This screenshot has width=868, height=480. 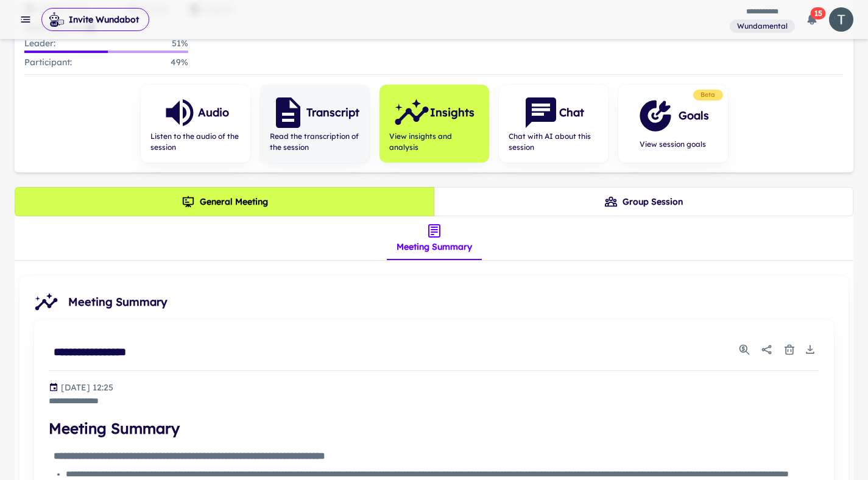 What do you see at coordinates (673, 124) in the screenshot?
I see `button: GoalsView session goals` at bounding box center [673, 124].